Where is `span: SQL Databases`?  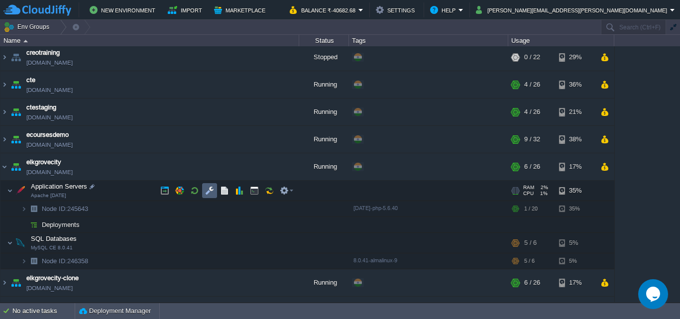
span: SQL Databases is located at coordinates (54, 238).